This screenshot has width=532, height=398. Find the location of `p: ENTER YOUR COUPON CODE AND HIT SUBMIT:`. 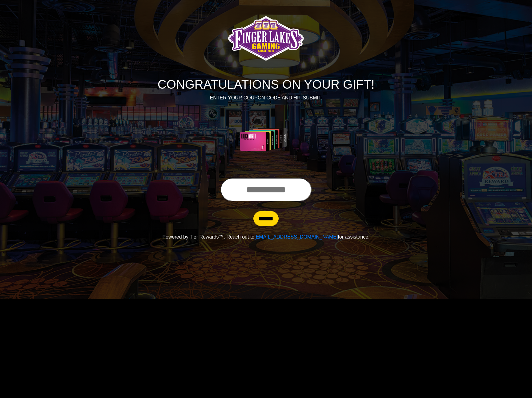

p: ENTER YOUR COUPON CODE AND HIT SUBMIT: is located at coordinates (266, 98).